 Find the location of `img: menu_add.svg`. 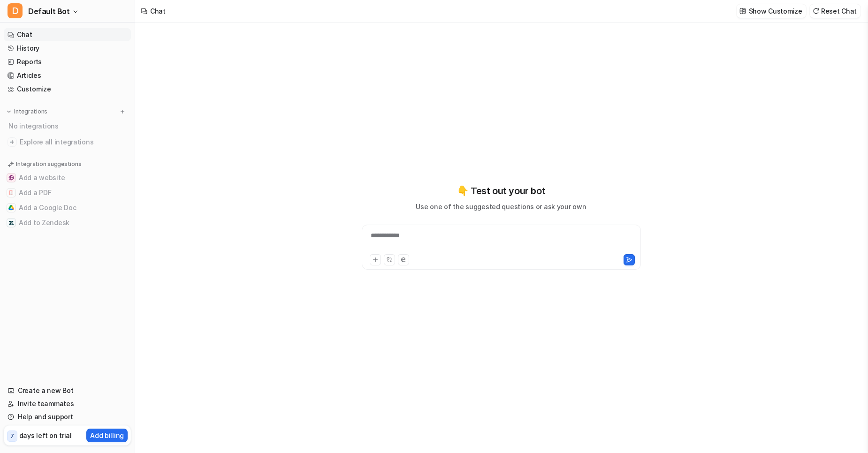

img: menu_add.svg is located at coordinates (122, 111).